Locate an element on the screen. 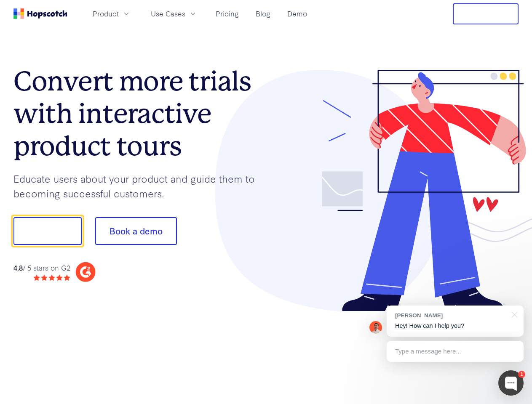 Image resolution: width=532 pixels, height=404 pixels. a: Pricing is located at coordinates (227, 13).